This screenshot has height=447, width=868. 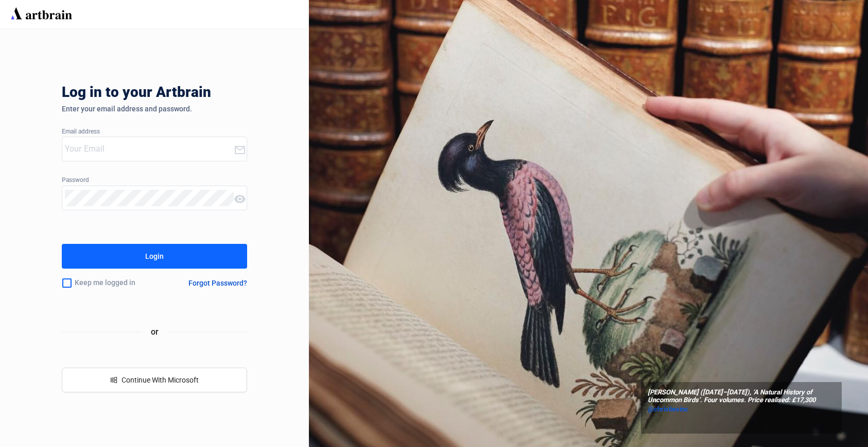 I want to click on span: @christiesinc, so click(x=668, y=409).